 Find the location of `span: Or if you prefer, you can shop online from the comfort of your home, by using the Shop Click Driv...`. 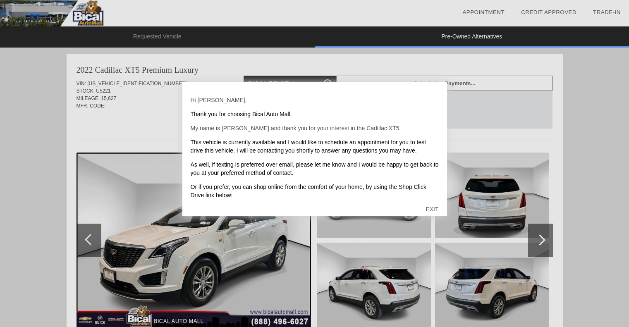

span: Or if you prefer, you can shop online from the comfort of your home, by using the Shop Click Driv... is located at coordinates (308, 195).